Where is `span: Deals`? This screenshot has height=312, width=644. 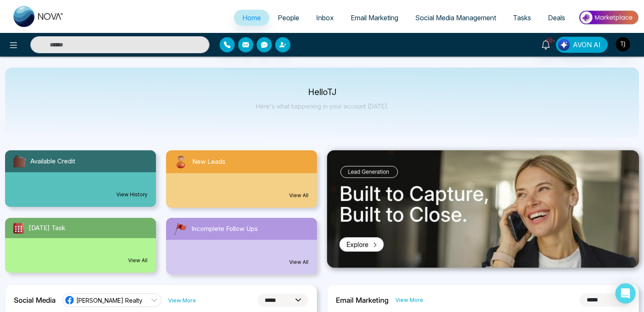 span: Deals is located at coordinates (556, 17).